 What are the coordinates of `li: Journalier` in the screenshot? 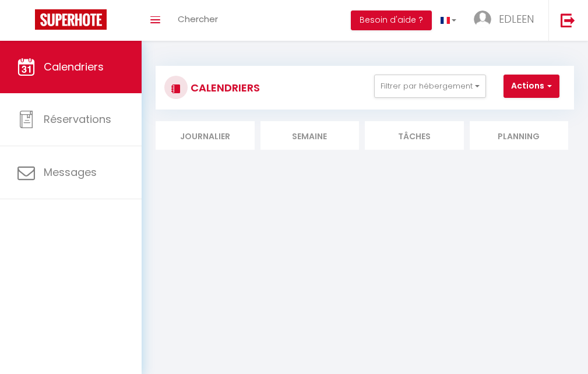 It's located at (205, 135).